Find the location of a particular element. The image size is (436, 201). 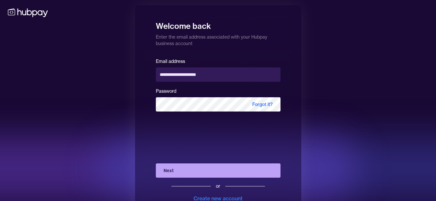

span: Forgot it? is located at coordinates (262, 105).